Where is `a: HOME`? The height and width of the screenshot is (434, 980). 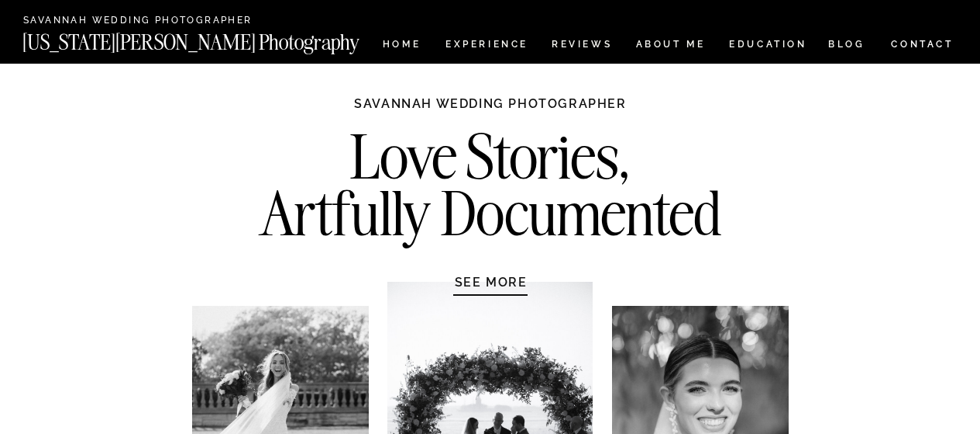
a: HOME is located at coordinates (402, 46).